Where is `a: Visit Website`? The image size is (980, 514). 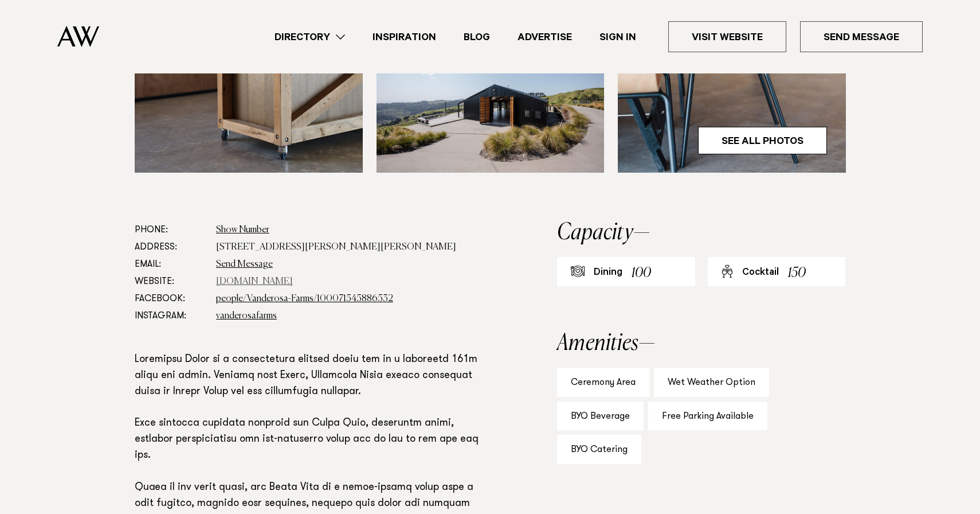 a: Visit Website is located at coordinates (727, 36).